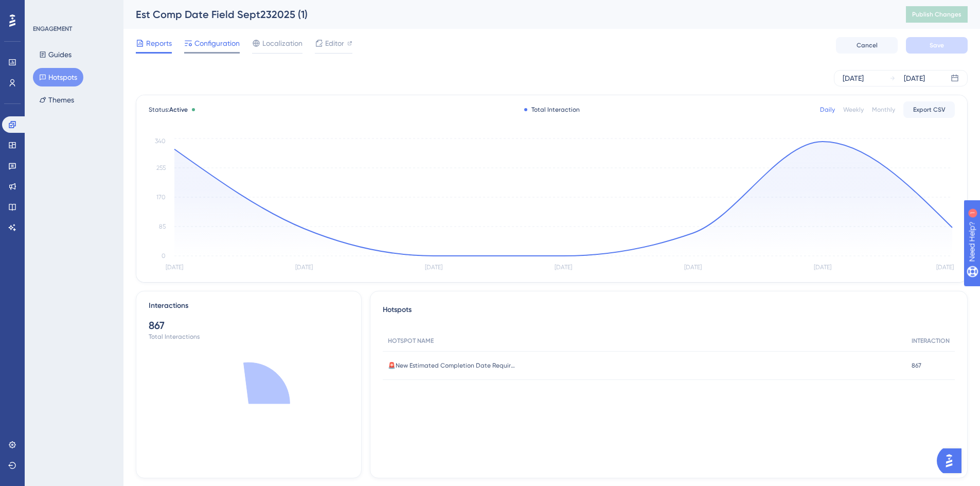 This screenshot has width=980, height=486. I want to click on span: Cancel, so click(867, 45).